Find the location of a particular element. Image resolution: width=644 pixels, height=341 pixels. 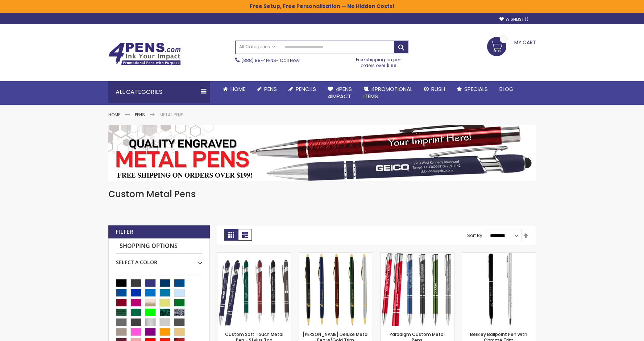

img: Custom Soft Touch Metal Pen - Stylus Top is located at coordinates (254, 290).